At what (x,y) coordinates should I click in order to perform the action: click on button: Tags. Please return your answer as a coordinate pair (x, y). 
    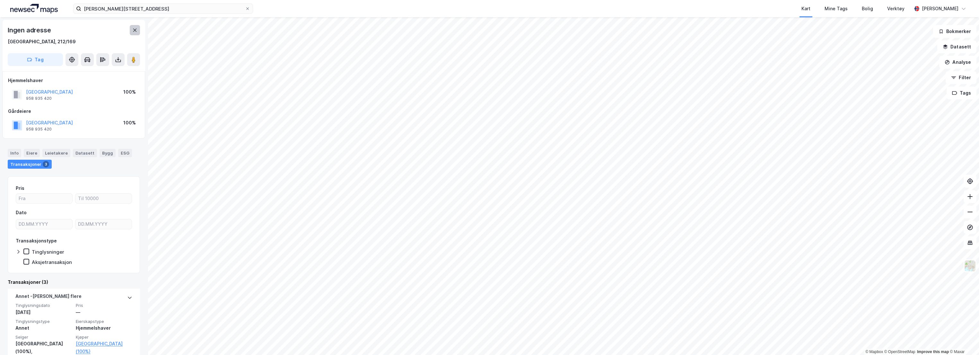
    Looking at the image, I should click on (961, 93).